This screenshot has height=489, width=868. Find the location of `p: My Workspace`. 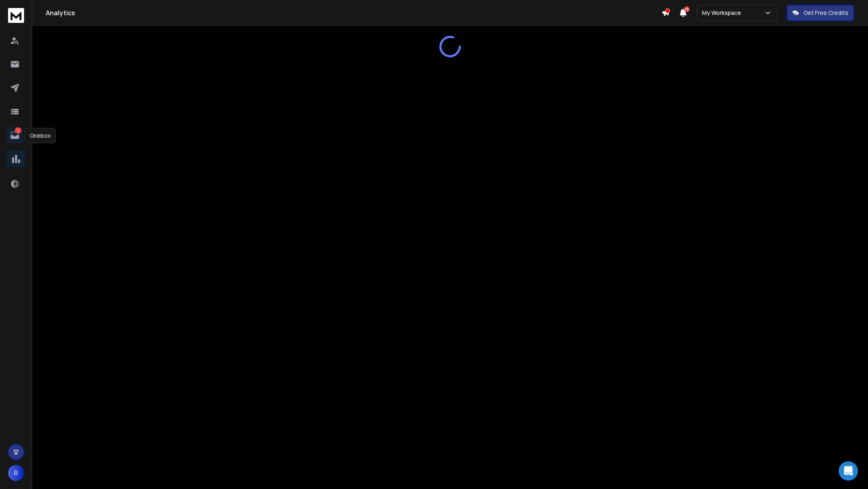

p: My Workspace is located at coordinates (723, 13).